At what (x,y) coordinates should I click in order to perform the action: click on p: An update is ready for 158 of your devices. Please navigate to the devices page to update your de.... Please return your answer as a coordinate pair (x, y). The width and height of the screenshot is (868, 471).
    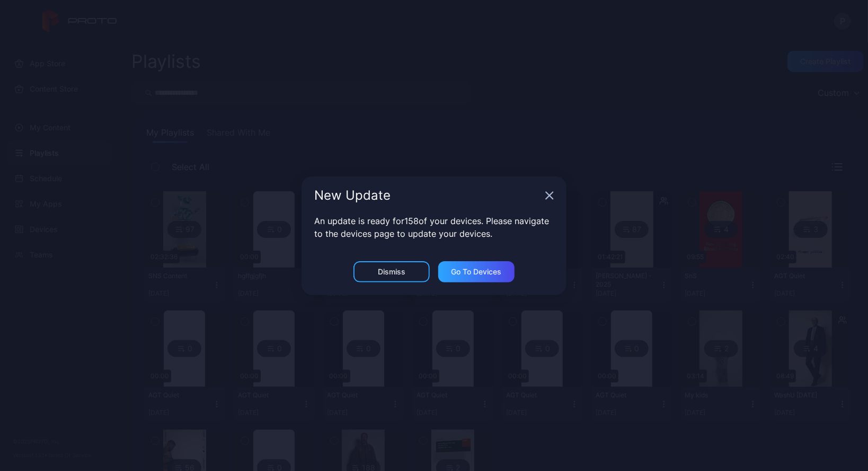
    Looking at the image, I should click on (434, 227).